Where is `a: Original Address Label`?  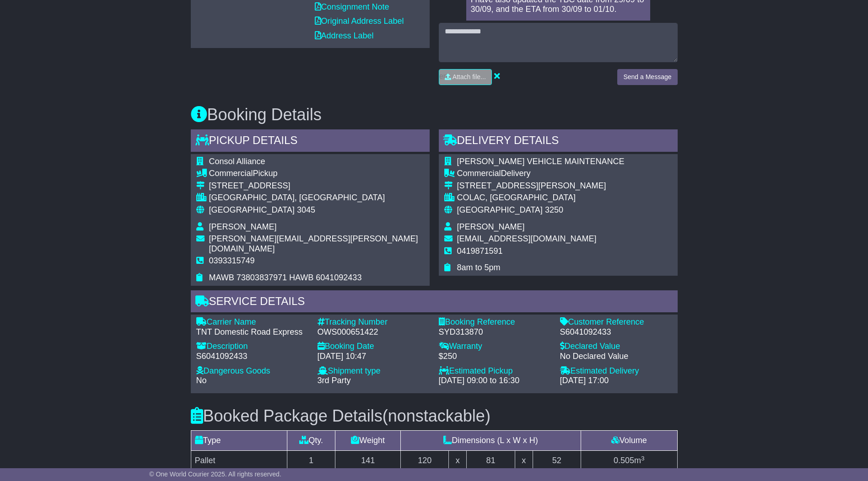
a: Original Address Label is located at coordinates (359, 21).